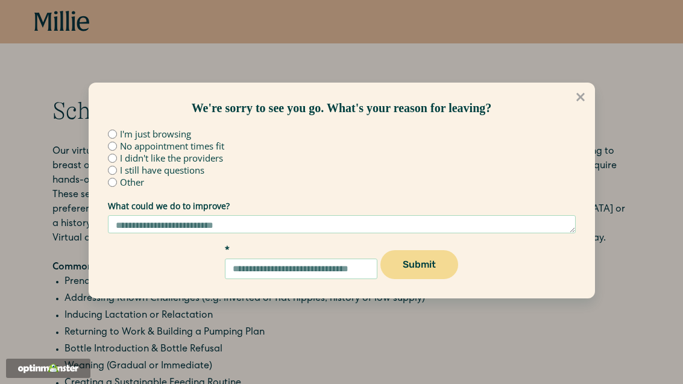 This screenshot has height=384, width=683. What do you see at coordinates (48, 369) in the screenshot?
I see `img: Powered by OptinMonster` at bounding box center [48, 369].